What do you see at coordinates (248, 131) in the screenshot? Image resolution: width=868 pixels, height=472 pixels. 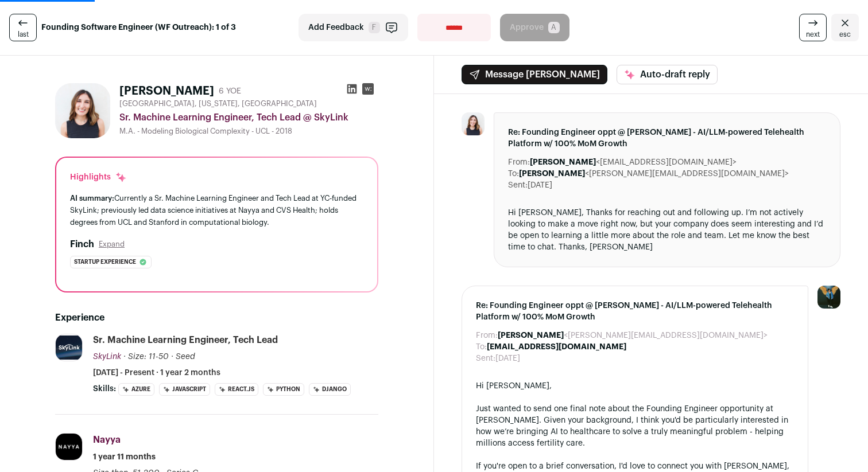 I see `div: M.A. - Modeling Biological Complexity - UCL - 2018` at bounding box center [248, 131].